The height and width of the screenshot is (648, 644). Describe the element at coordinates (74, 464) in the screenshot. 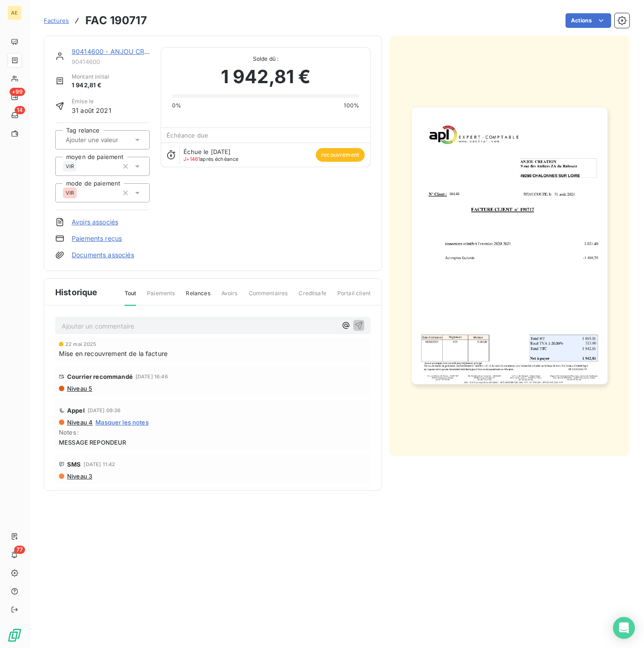

I see `span: SMS` at that location.